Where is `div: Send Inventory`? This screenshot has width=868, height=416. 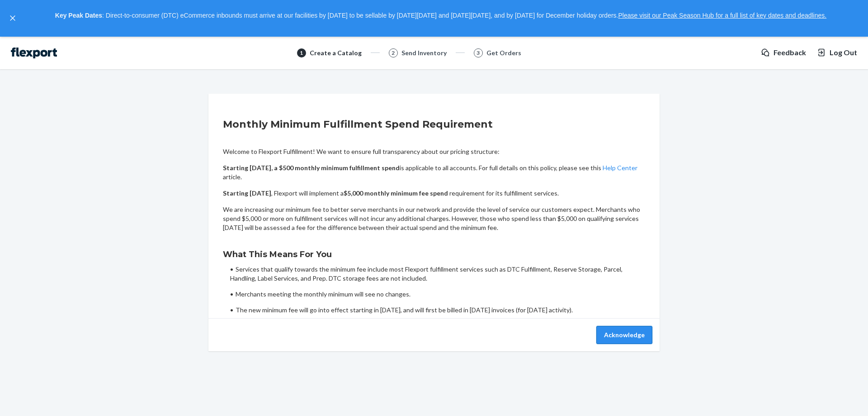
div: Send Inventory is located at coordinates (424, 53).